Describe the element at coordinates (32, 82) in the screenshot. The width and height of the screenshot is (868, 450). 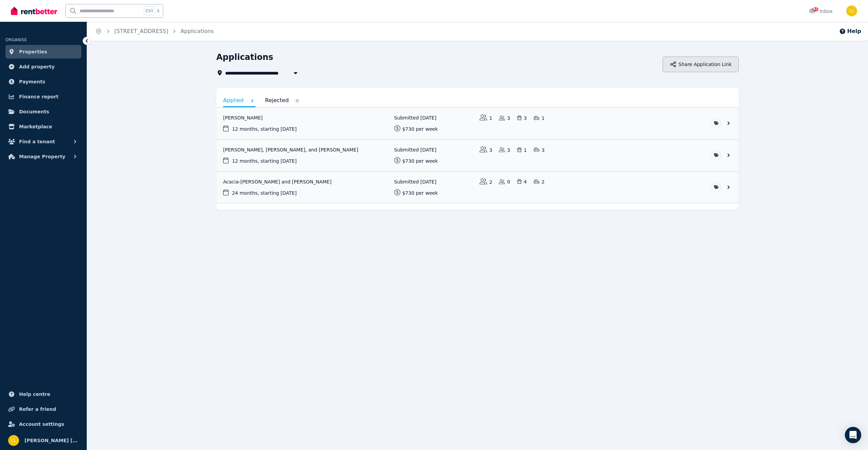
I see `span: Payments` at that location.